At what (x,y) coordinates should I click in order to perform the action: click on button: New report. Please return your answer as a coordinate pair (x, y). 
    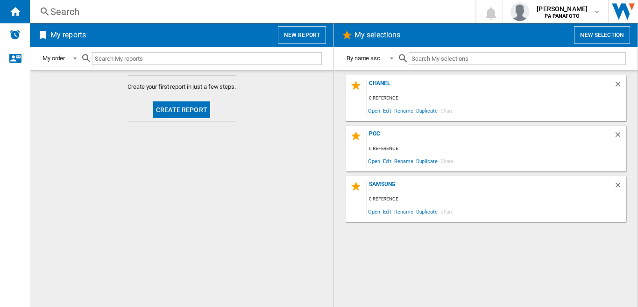
    Looking at the image, I should click on (302, 35).